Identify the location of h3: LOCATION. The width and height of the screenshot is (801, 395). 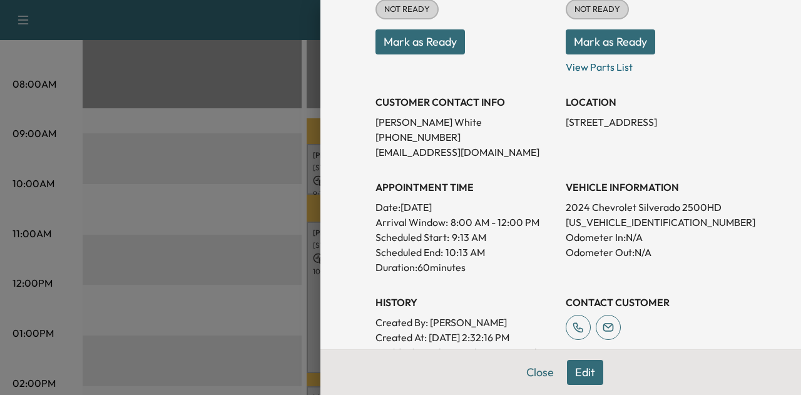
(656, 102).